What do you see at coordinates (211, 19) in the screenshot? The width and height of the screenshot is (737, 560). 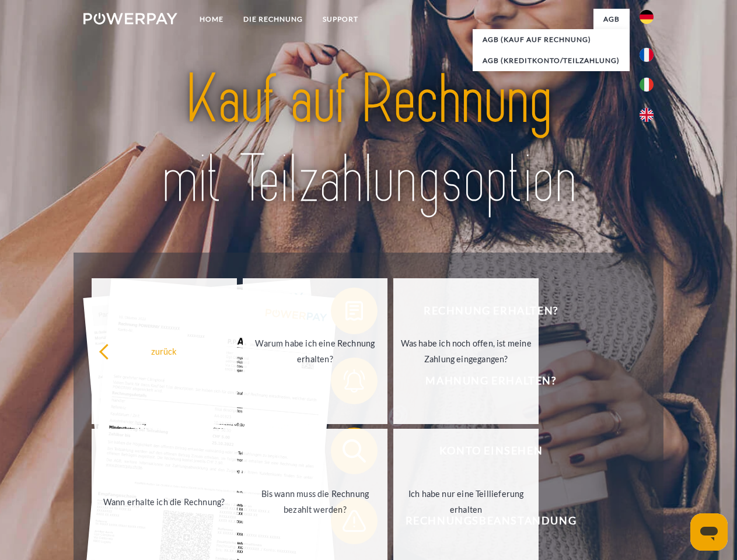 I see `a: Home` at bounding box center [211, 19].